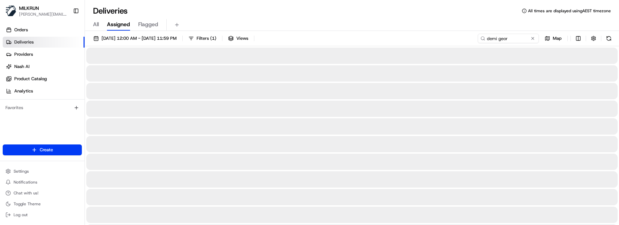 The height and width of the screenshot is (225, 619). I want to click on span: Views, so click(242, 38).